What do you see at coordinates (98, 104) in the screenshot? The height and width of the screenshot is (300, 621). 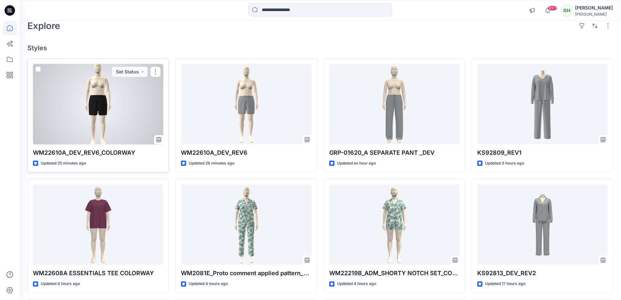 I see `a: WM22610A_DEV_REV6_COLORWAY` at bounding box center [98, 104].